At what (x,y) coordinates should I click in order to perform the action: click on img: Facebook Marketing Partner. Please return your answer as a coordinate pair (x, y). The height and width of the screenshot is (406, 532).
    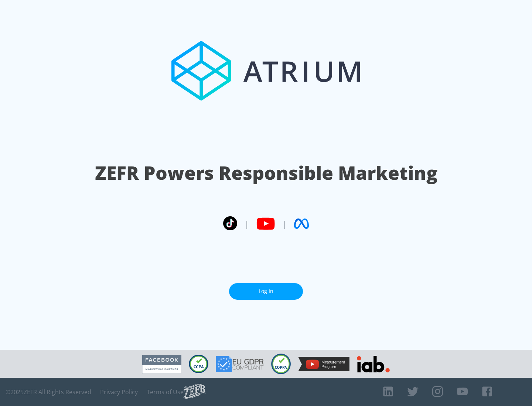
    Looking at the image, I should click on (162, 364).